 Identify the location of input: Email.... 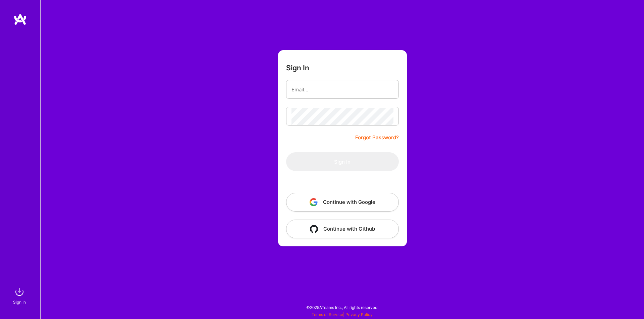
(343, 90).